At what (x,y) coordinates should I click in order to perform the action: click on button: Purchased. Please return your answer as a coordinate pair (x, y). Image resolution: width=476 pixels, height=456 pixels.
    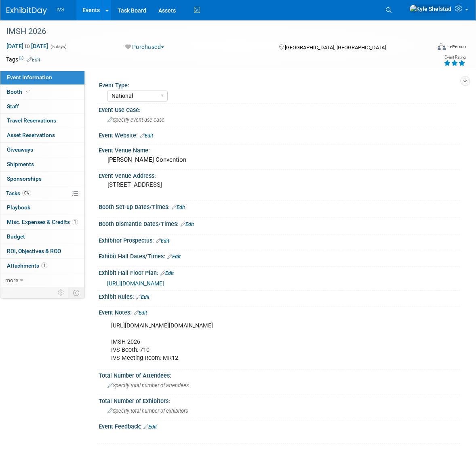
    Looking at the image, I should click on (145, 47).